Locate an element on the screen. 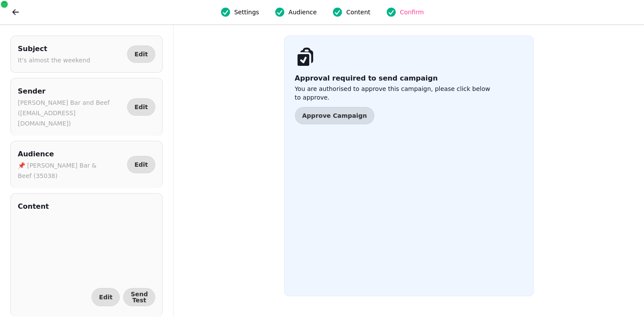  span: Content is located at coordinates (358, 13).